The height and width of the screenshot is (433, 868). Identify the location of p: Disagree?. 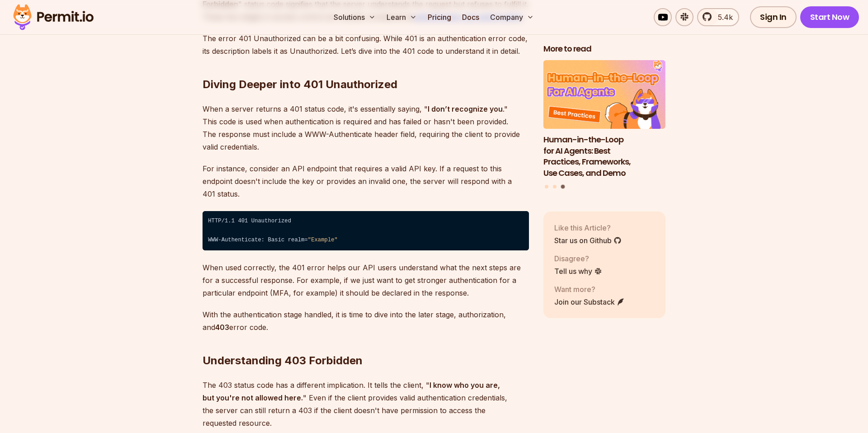
(578, 258).